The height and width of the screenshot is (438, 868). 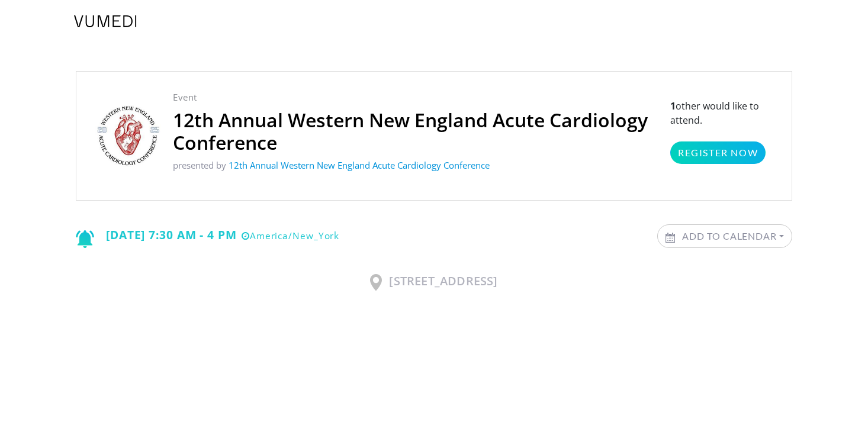 What do you see at coordinates (415, 131) in the screenshot?
I see `h2: 12th Annual Western New England Acute Cardiology Conference` at bounding box center [415, 131].